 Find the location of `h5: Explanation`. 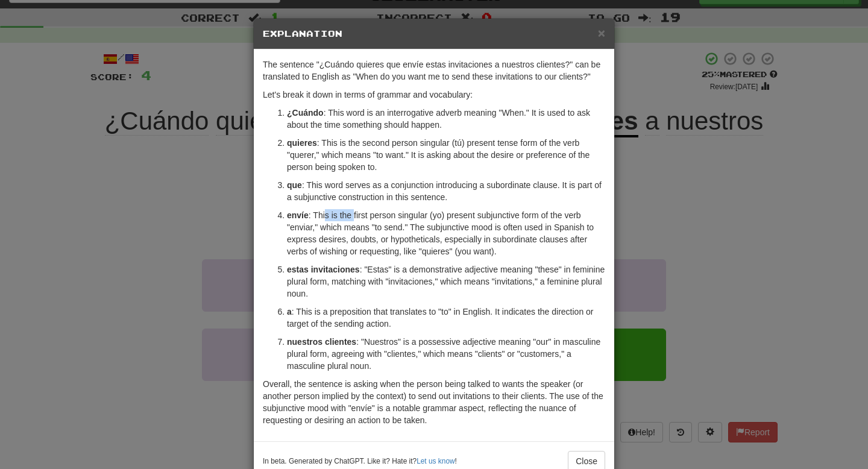

h5: Explanation is located at coordinates (434, 33).